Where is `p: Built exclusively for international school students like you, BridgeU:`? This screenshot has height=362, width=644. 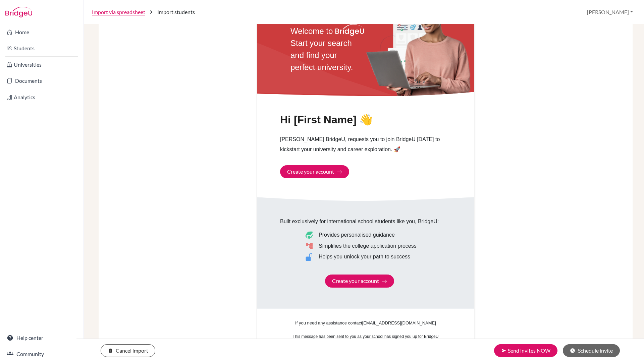 p: Built exclusively for international school students like you, BridgeU: is located at coordinates (359, 222).